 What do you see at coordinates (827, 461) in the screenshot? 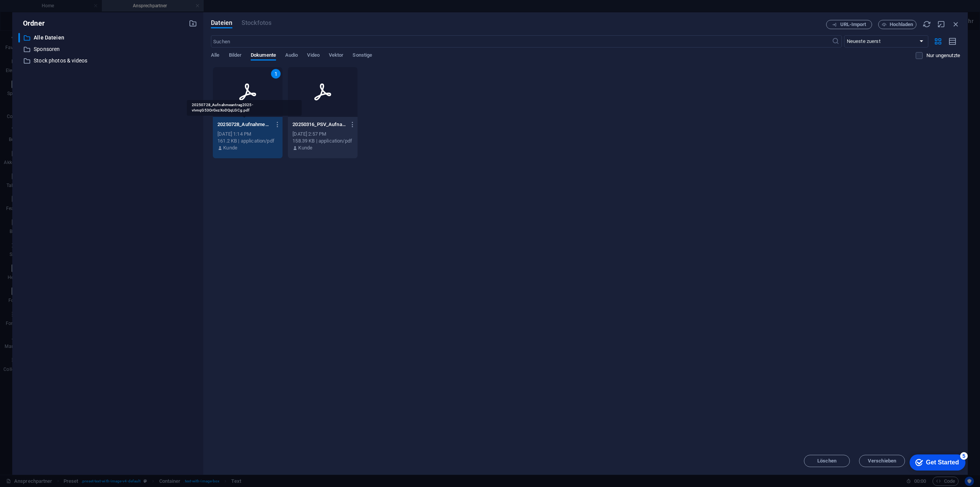
I see `button: Löschen` at bounding box center [827, 461].